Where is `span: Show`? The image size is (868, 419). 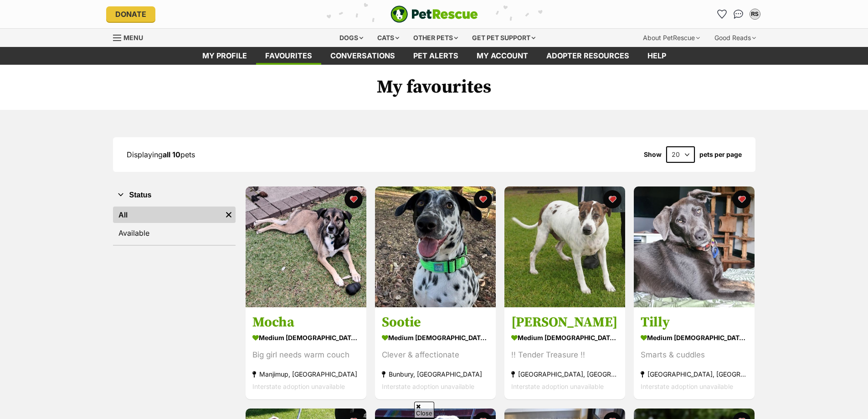
span: Show is located at coordinates (652, 154).